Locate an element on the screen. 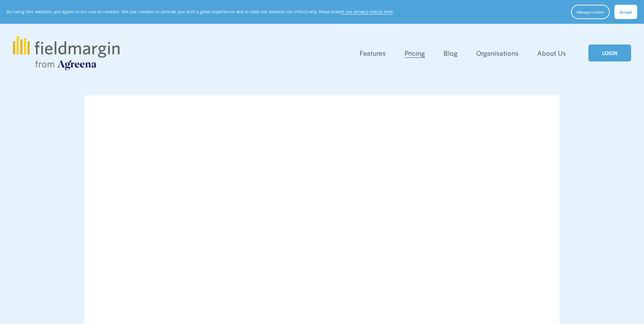 This screenshot has width=644, height=324. a: Blog is located at coordinates (450, 53).